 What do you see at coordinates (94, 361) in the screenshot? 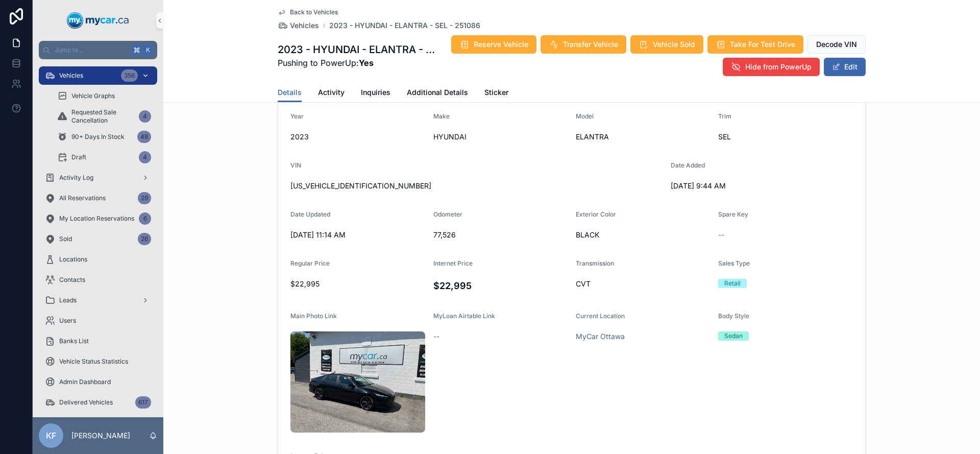
I see `span: Vehicle Status Statistics` at bounding box center [94, 361].